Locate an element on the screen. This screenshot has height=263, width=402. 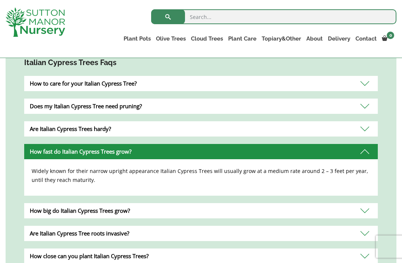
div: Does my Italian Cypress Tree need pruning? is located at coordinates (201, 106).